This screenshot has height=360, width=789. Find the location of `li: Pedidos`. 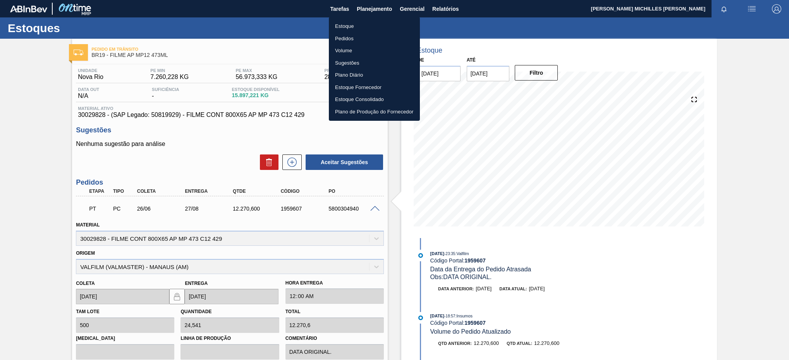

li: Pedidos is located at coordinates (374, 39).